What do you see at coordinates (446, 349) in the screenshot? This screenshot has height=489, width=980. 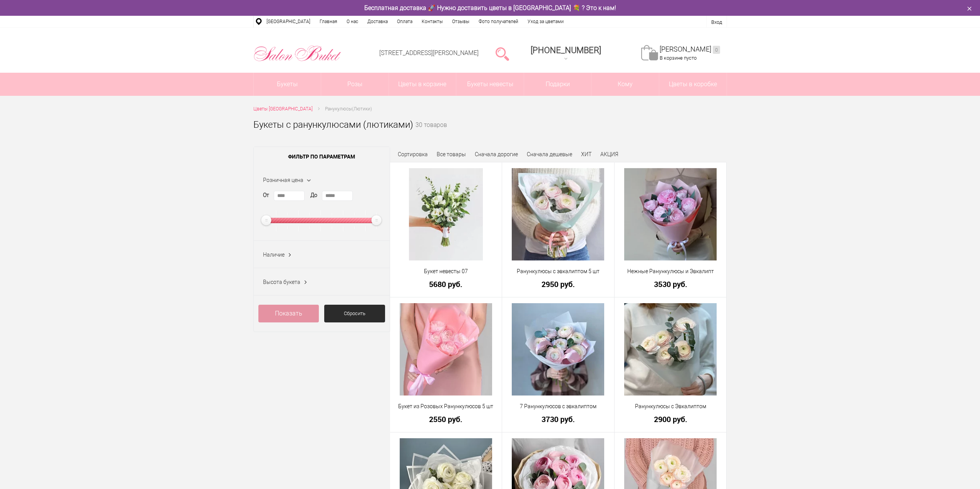 I see `img: Букет из Розовых Ранункулюсов 5 шт` at bounding box center [446, 349].